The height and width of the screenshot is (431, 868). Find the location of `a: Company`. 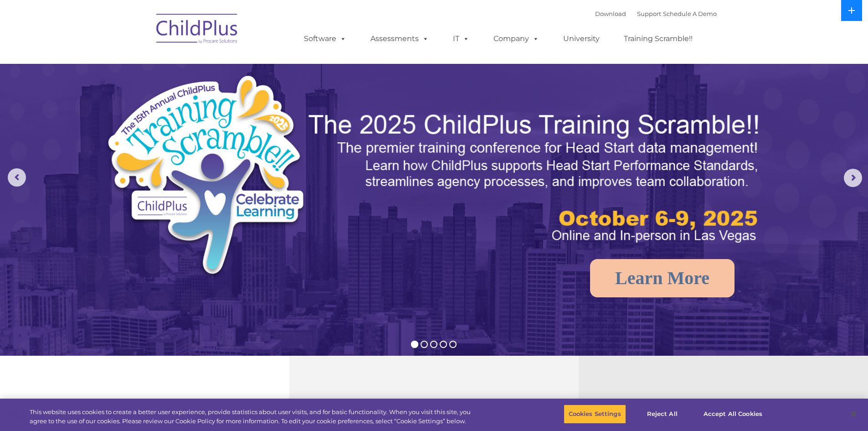

a: Company is located at coordinates (516, 39).